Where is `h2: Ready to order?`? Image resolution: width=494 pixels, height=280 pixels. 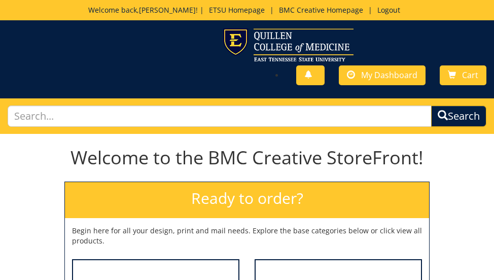 h2: Ready to order? is located at coordinates (247, 200).